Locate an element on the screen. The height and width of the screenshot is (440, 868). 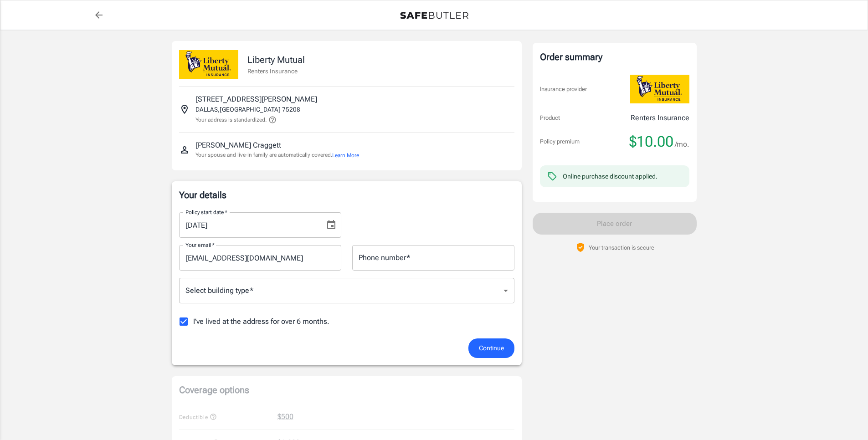
svg: Insured person is located at coordinates (185, 150).